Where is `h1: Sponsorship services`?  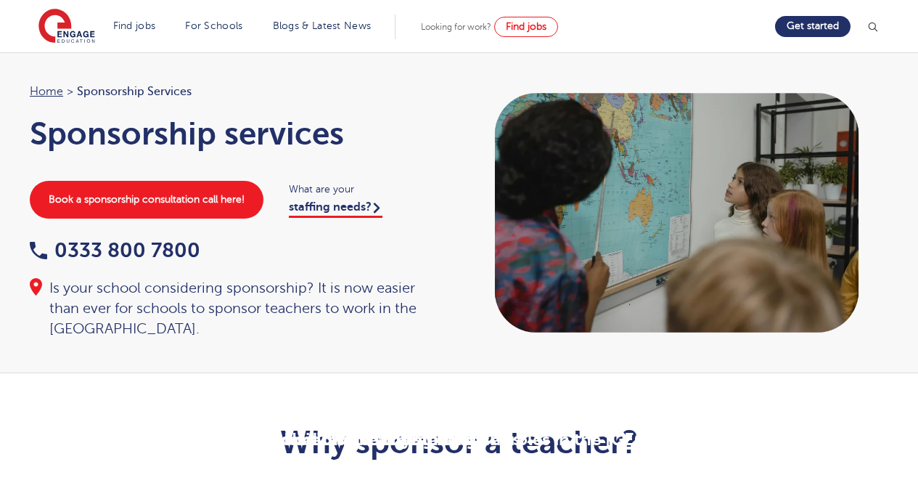
h1: Sponsorship services is located at coordinates (237, 134).